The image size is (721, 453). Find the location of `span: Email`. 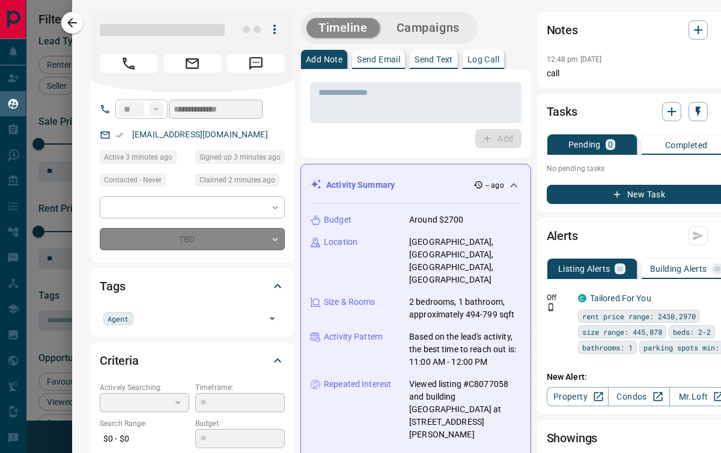

span: Email is located at coordinates (192, 64).